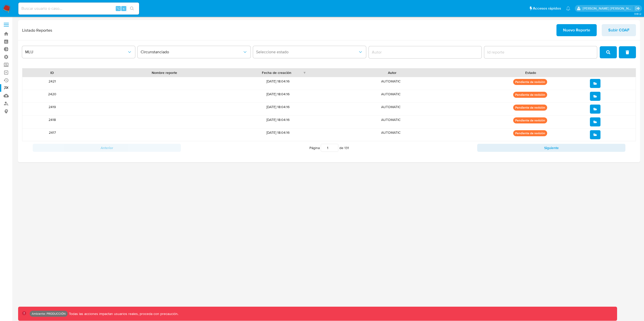  What do you see at coordinates (49, 314) in the screenshot?
I see `p: Ambiente: PRODUCCIÓN` at bounding box center [49, 314].